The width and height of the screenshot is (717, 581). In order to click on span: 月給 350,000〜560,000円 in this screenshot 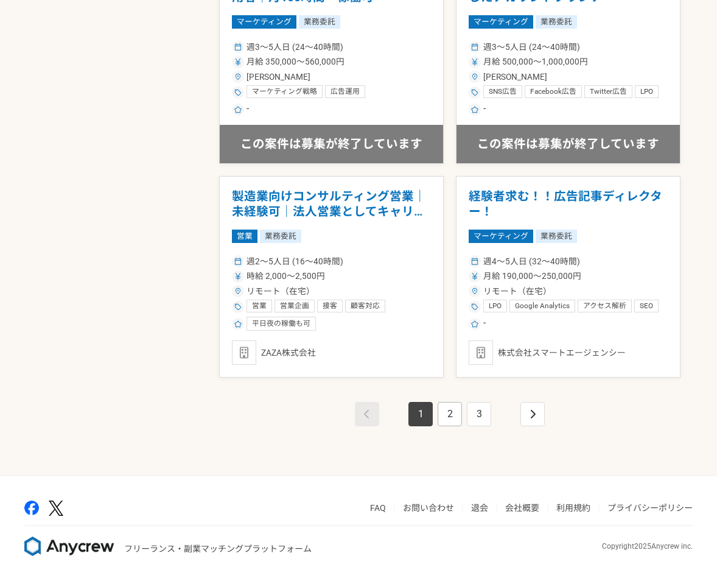, I will do `click(295, 62)`.